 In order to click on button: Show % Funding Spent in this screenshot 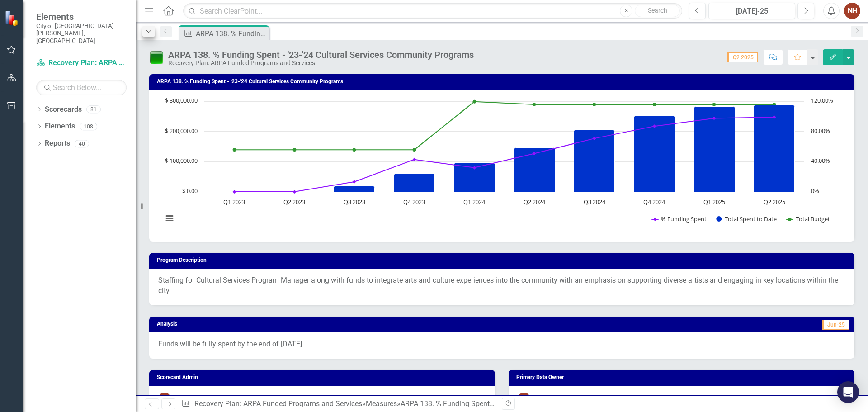, I will do `click(679, 219)`.